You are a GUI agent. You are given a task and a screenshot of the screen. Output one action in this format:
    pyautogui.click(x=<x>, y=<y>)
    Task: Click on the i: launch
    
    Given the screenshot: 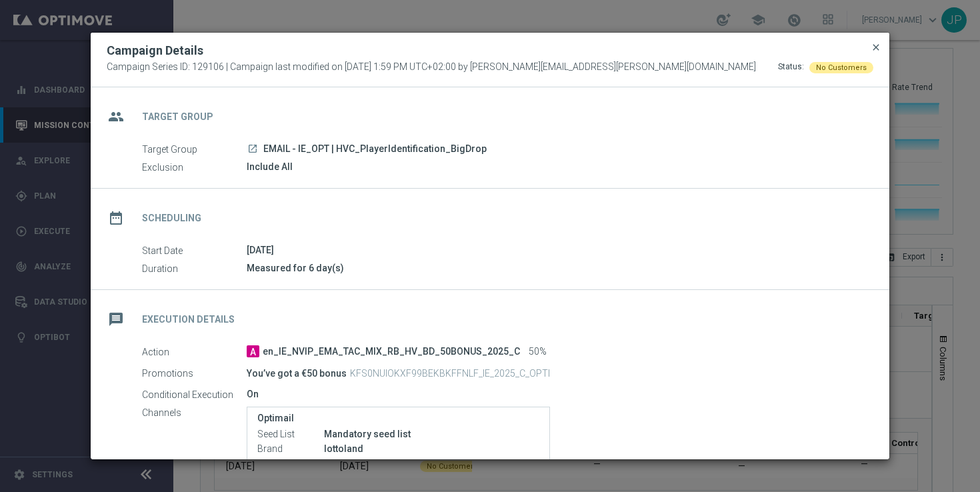 What is the action you would take?
    pyautogui.click(x=253, y=149)
    